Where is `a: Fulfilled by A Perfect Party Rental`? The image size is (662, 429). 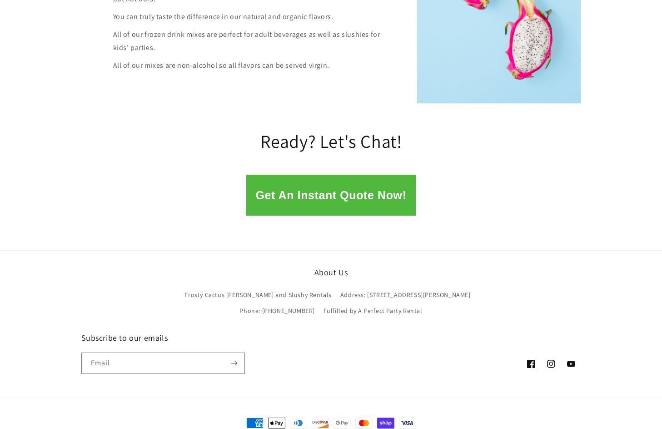 a: Fulfilled by A Perfect Party Rental is located at coordinates (373, 310).